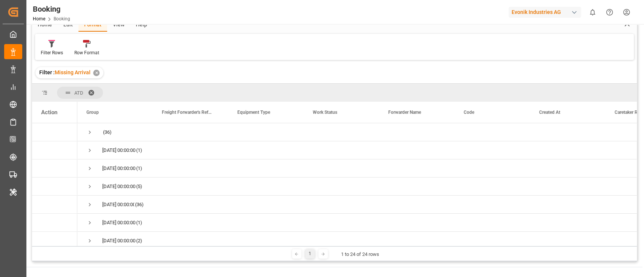 This screenshot has height=277, width=644. Describe the element at coordinates (592, 12) in the screenshot. I see `button: show 0 new notifications` at that location.